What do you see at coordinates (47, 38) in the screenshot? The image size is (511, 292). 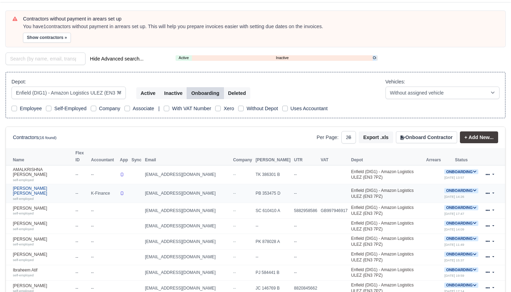 I see `button: Show contractors »` at bounding box center [47, 38].